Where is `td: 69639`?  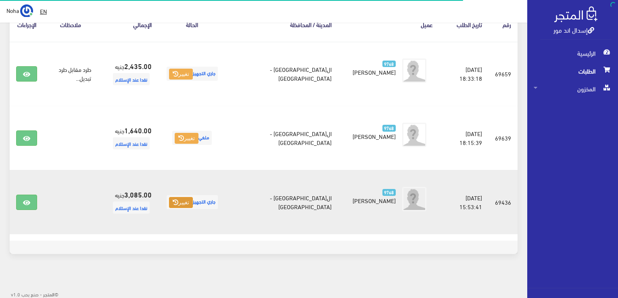
td: 69639 is located at coordinates (503, 138).